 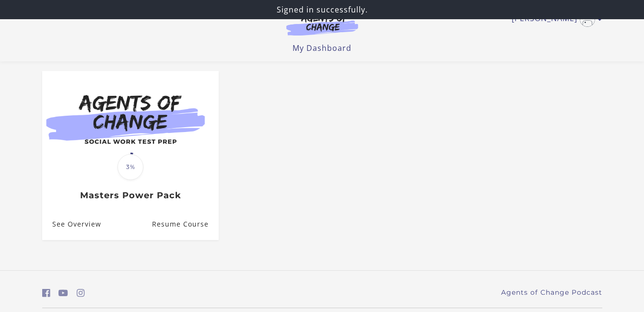 I want to click on a: Agents of Change Podcast, so click(x=552, y=293).